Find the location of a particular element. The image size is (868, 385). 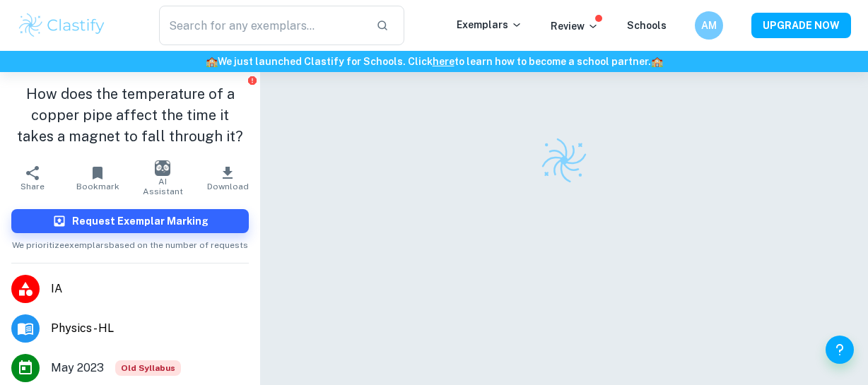

button: UPGRADE NOW is located at coordinates (801, 25).